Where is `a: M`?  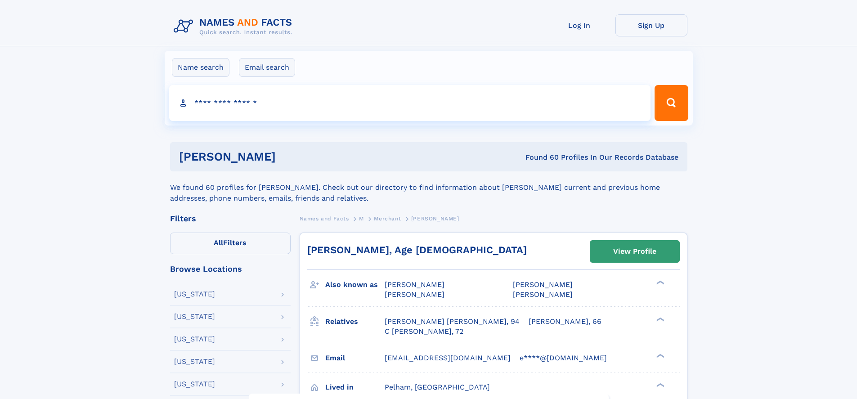 a: M is located at coordinates (361, 218).